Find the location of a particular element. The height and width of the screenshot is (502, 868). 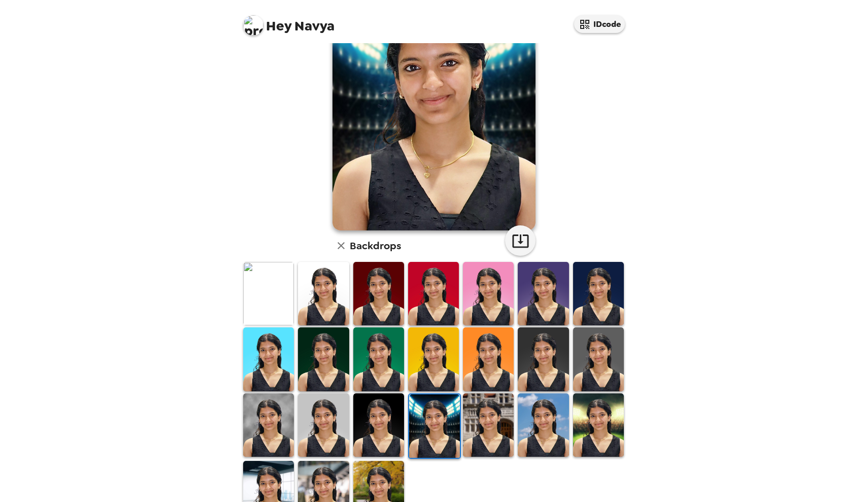

img: profile pic is located at coordinates (253, 25).